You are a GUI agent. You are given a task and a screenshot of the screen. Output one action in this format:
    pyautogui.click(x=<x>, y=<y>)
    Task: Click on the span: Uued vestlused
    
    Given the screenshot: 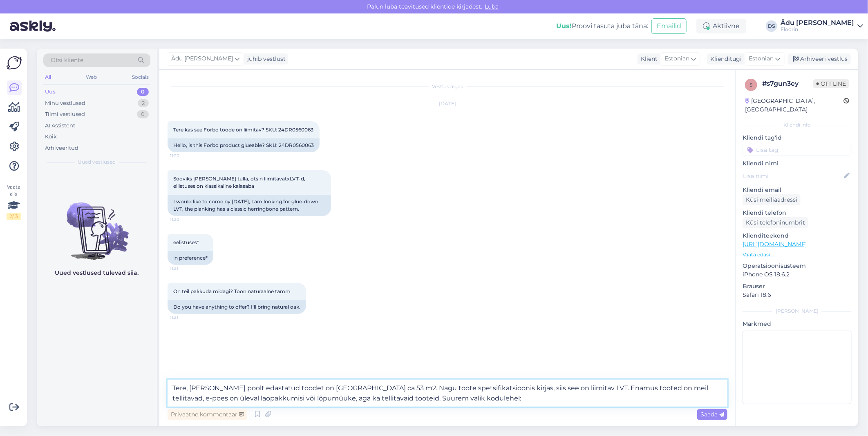 What is the action you would take?
    pyautogui.click(x=97, y=162)
    